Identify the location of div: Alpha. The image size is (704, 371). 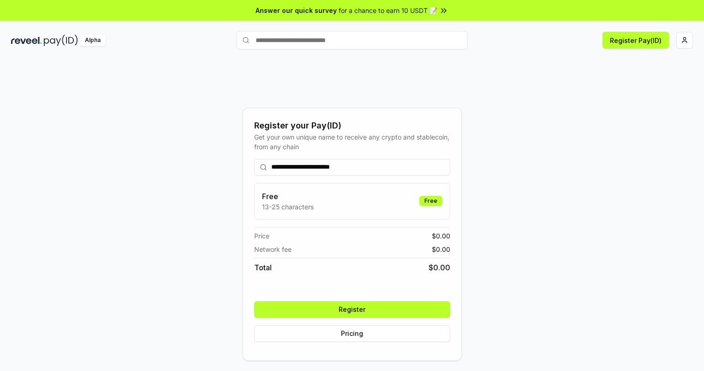
(93, 40).